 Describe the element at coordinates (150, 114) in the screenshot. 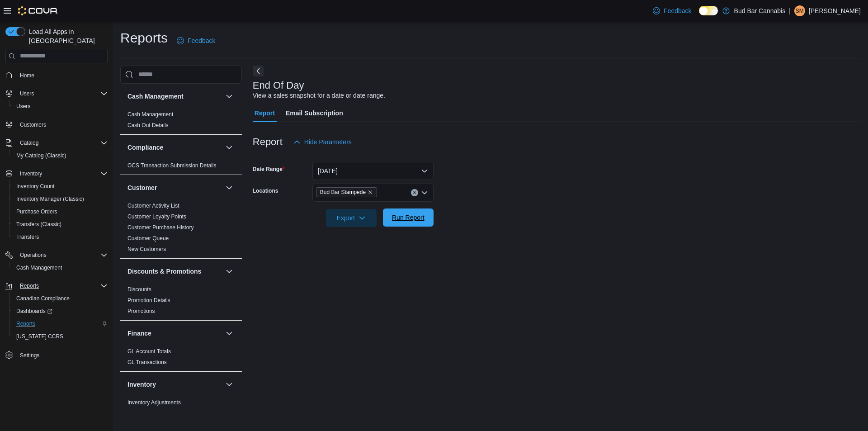

I see `a: Cash Management` at that location.